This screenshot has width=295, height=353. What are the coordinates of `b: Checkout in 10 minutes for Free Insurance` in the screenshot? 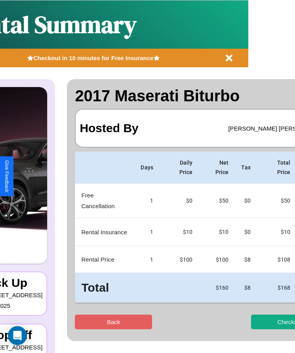 It's located at (93, 58).